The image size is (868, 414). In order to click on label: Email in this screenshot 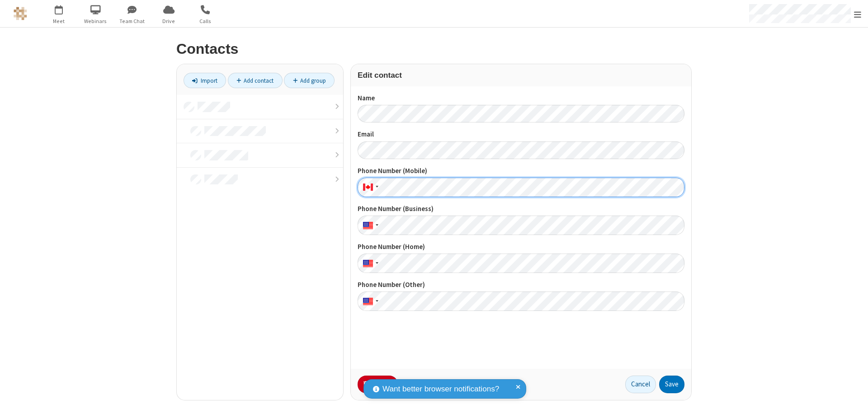, I will do `click(521, 134)`.